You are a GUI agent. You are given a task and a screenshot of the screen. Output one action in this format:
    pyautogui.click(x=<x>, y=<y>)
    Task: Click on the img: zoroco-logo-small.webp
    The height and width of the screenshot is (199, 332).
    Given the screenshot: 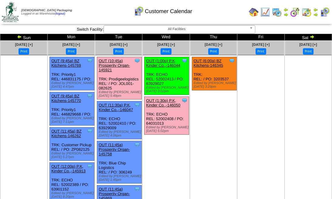 What is the action you would take?
    pyautogui.click(x=10, y=12)
    